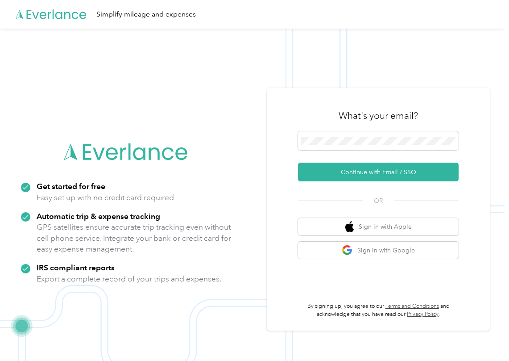 This screenshot has width=509, height=361. Describe the element at coordinates (350, 226) in the screenshot. I see `img: apple logo` at that location.